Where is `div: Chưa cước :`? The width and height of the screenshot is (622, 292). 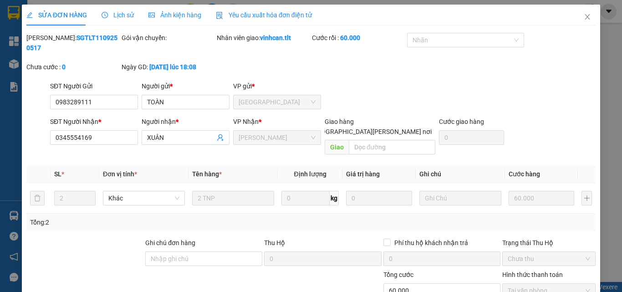 div: Chưa cước : is located at coordinates (73, 67).